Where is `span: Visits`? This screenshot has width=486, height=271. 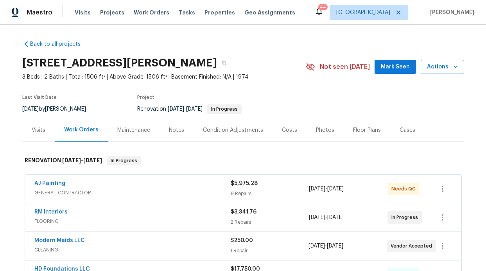
span: Visits is located at coordinates (82, 12).